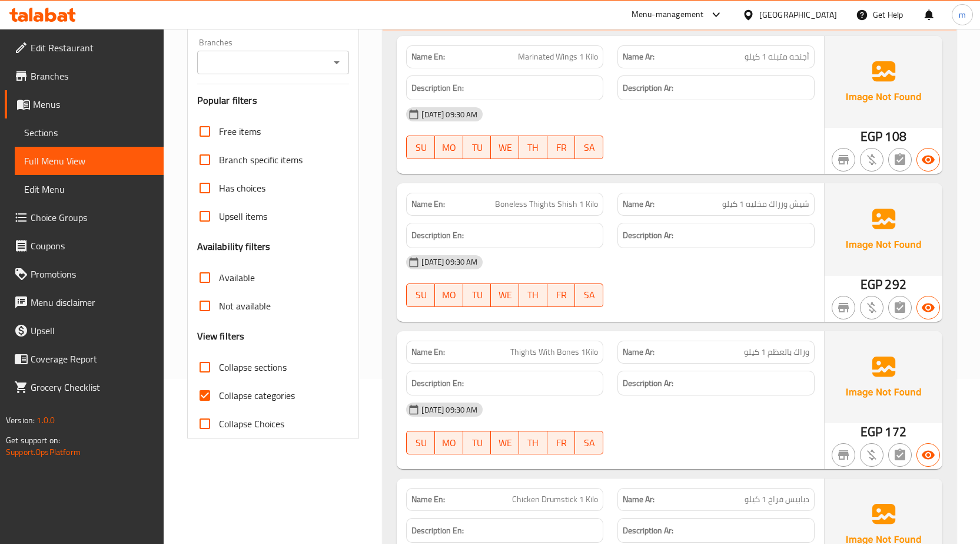 The height and width of the screenshot is (544, 980). I want to click on img: Ae5nvW7+0k+MAAAAAElFTkSuQmCC, so click(884, 229).